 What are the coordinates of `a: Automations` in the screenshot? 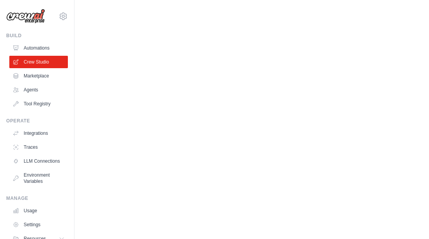 It's located at (38, 48).